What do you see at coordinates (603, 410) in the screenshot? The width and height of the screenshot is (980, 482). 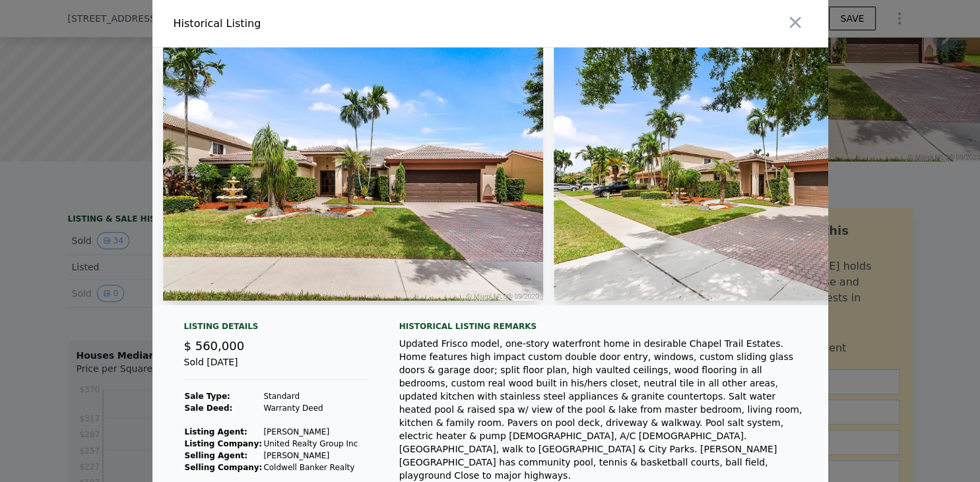 I see `div: Updated Frisco model, one-story waterfront home in desirable Chapel Trail Estates. Home features ...` at bounding box center [603, 410].